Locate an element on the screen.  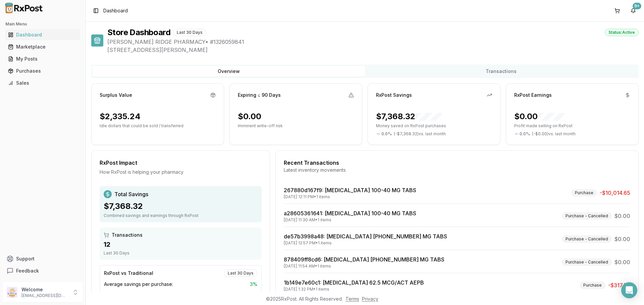
div: Purchases is located at coordinates (43, 71).